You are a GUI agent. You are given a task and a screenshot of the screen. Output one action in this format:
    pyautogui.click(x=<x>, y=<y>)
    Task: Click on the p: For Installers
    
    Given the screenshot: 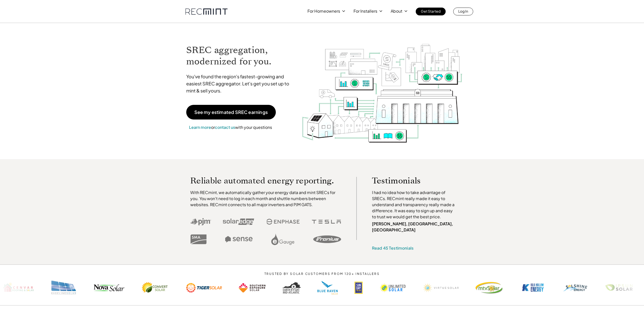 What is the action you would take?
    pyautogui.click(x=366, y=11)
    